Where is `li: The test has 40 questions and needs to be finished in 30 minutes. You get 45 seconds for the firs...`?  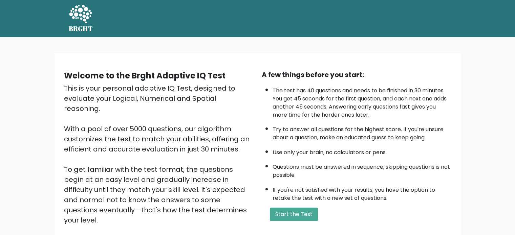 li: The test has 40 questions and needs to be finished in 30 minutes. You get 45 seconds for the firs... is located at coordinates (362, 101).